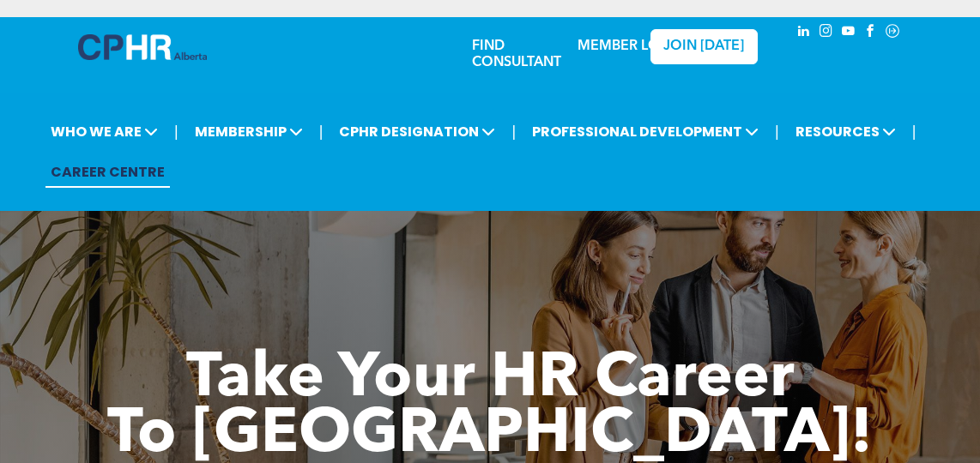 The width and height of the screenshot is (980, 463). I want to click on a: FIND CONSULTANT, so click(517, 54).